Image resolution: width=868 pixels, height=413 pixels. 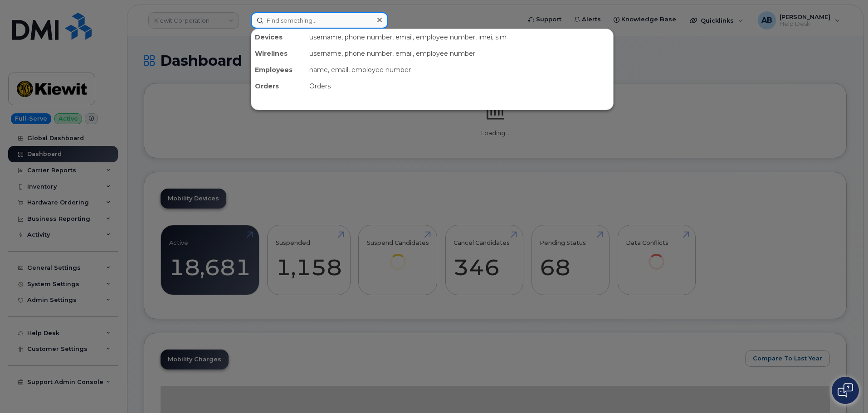 What do you see at coordinates (279, 38) in the screenshot?
I see `div: Devices` at bounding box center [279, 38].